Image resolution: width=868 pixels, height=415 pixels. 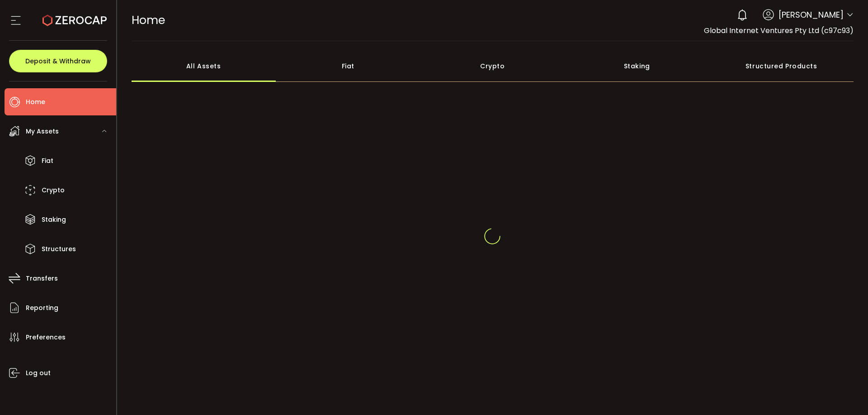 I want to click on span: My Assets, so click(x=42, y=131).